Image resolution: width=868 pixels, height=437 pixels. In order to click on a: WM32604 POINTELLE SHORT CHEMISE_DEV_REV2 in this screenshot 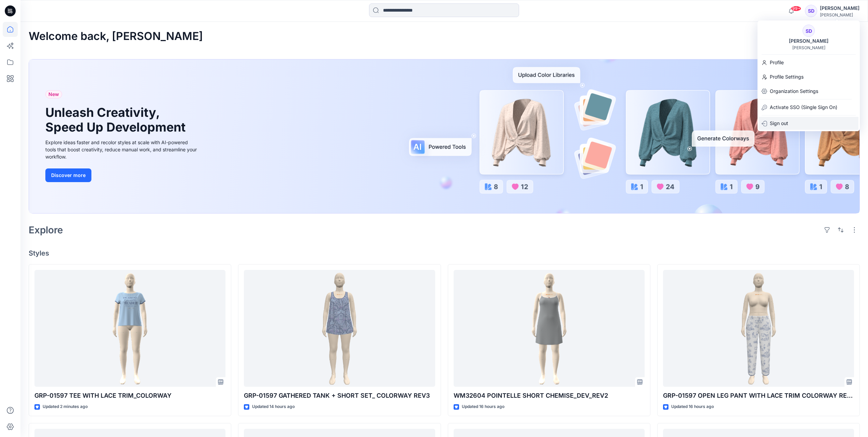, I will do `click(549, 329)`.